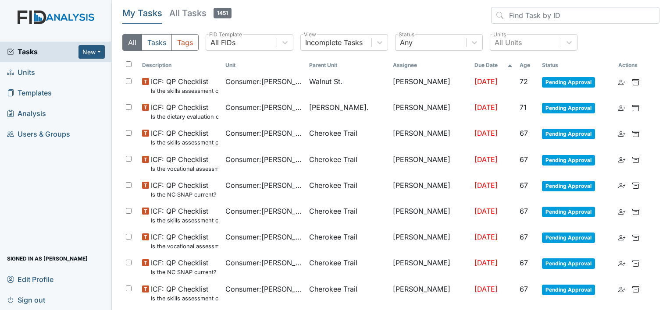 This screenshot has height=310, width=670. What do you see at coordinates (128, 64) in the screenshot?
I see `input: Toggle All Rows Selected` at bounding box center [128, 64].